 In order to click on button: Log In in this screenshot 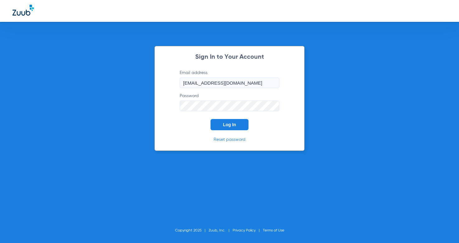, I will do `click(230, 124)`.